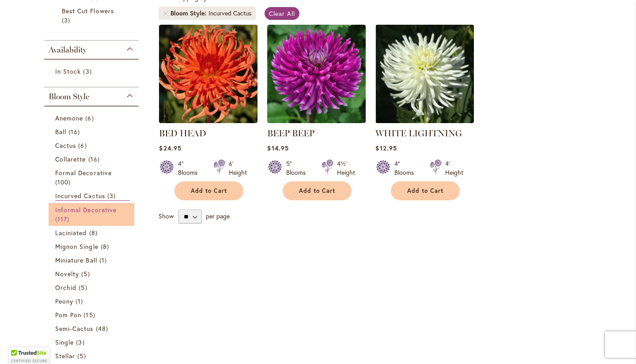 Image resolution: width=636 pixels, height=364 pixels. Describe the element at coordinates (66, 287) in the screenshot. I see `span: Orchid` at that location.